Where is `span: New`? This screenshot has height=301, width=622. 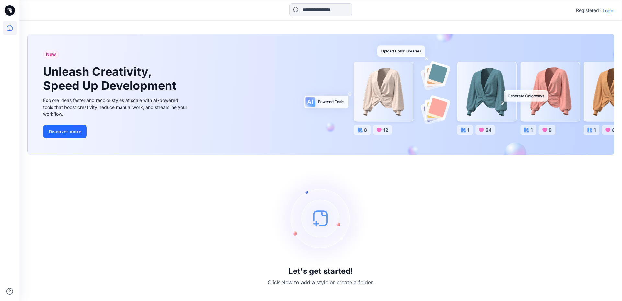
span: New is located at coordinates (51, 54).